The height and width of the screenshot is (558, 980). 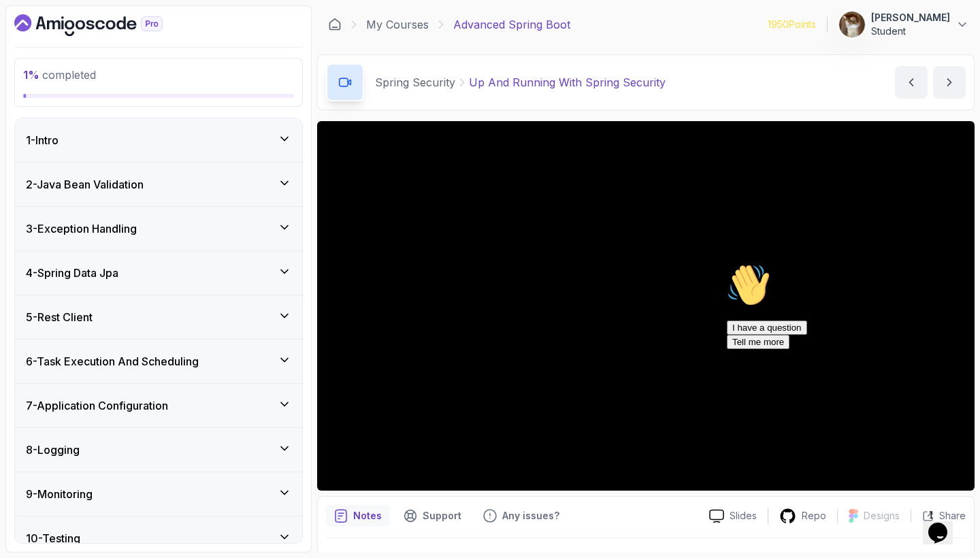 I want to click on div: 👋Hi! How can we help?I have a questionTell me more, so click(x=128, y=48).